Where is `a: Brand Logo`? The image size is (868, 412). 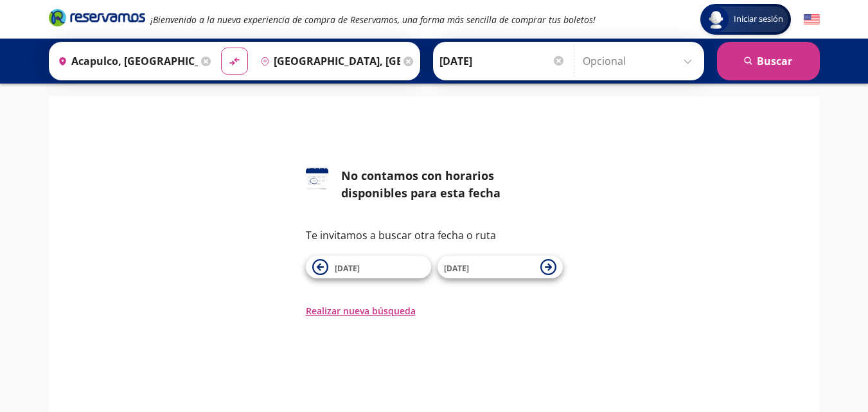
a: Brand Logo is located at coordinates (97, 19).